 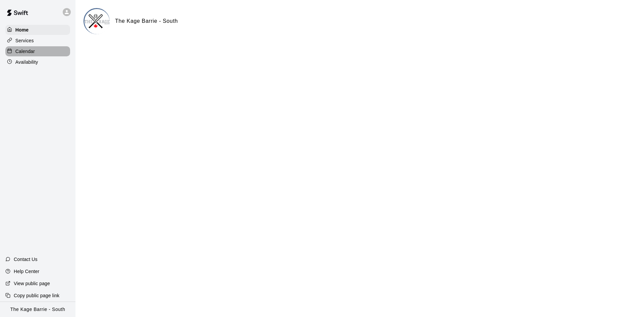 What do you see at coordinates (27, 62) in the screenshot?
I see `p: Availability` at bounding box center [27, 62].